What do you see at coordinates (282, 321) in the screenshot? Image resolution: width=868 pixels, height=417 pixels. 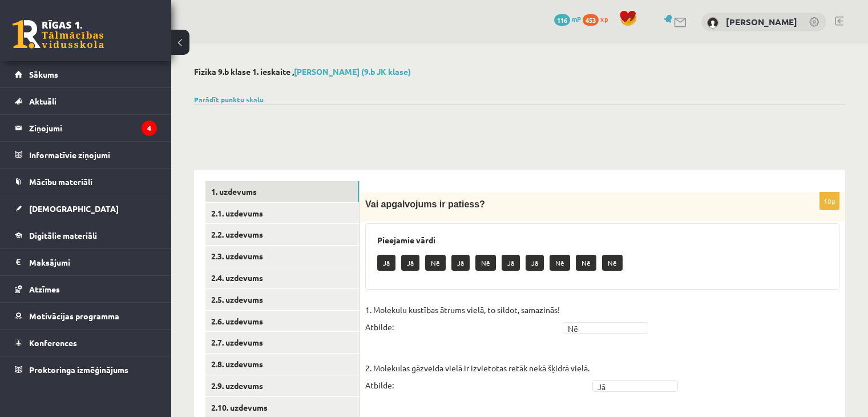 I see `a: 2.6. uzdevums` at bounding box center [282, 321].